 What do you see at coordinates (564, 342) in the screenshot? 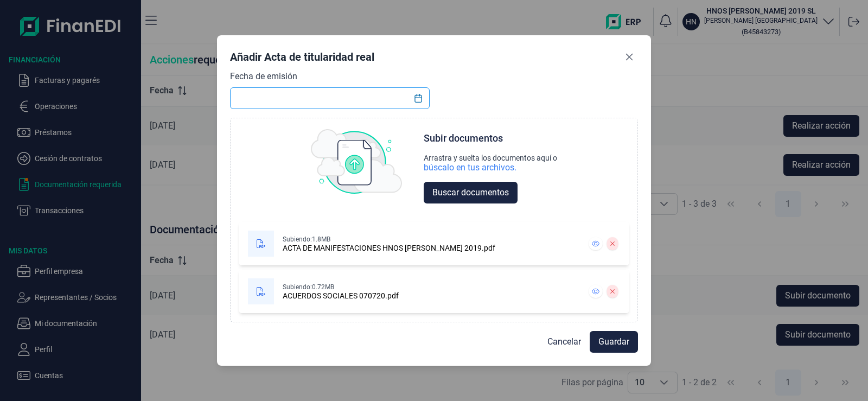
I see `span: Cancelar` at bounding box center [564, 342].